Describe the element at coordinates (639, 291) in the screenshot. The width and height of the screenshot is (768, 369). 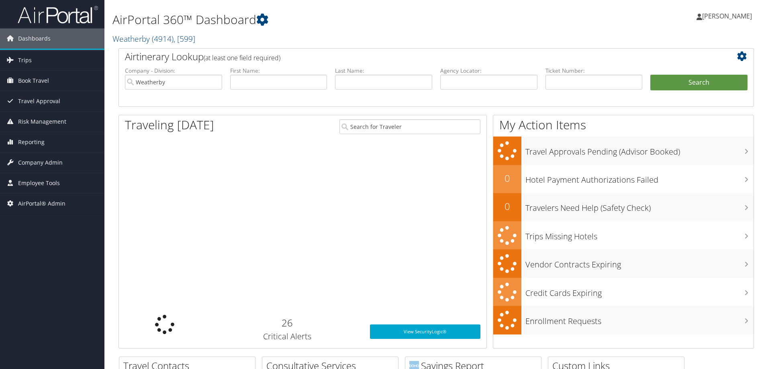
I see `h3: Credit Cards Expiring` at that location.